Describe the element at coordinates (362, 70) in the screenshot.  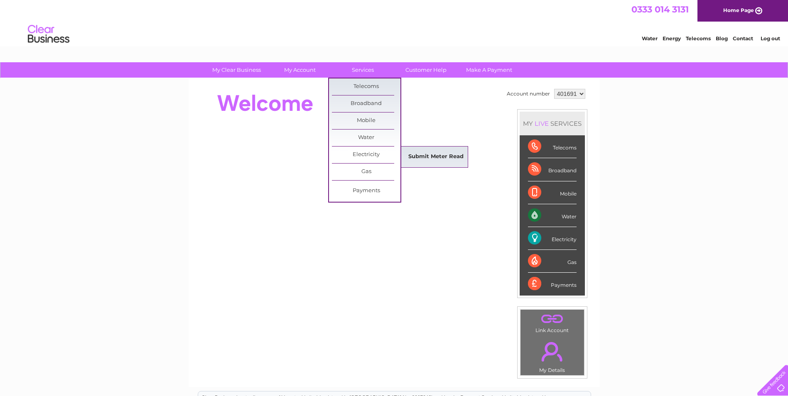
I see `a: Services` at that location.